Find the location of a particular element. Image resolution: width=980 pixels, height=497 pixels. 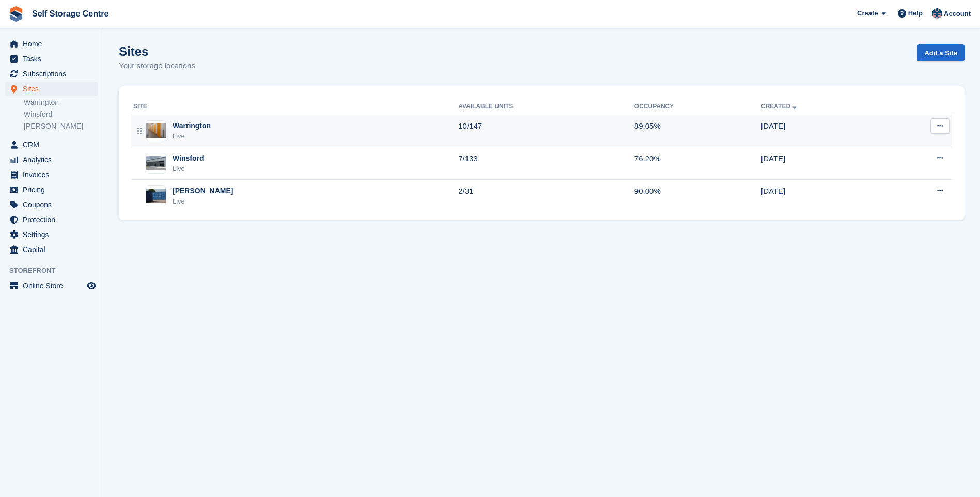

th: Site is located at coordinates (294, 107).